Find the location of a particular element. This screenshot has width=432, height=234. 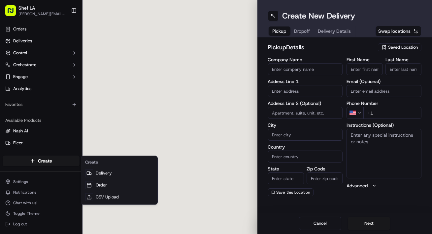

a: Delivery is located at coordinates (119, 173).